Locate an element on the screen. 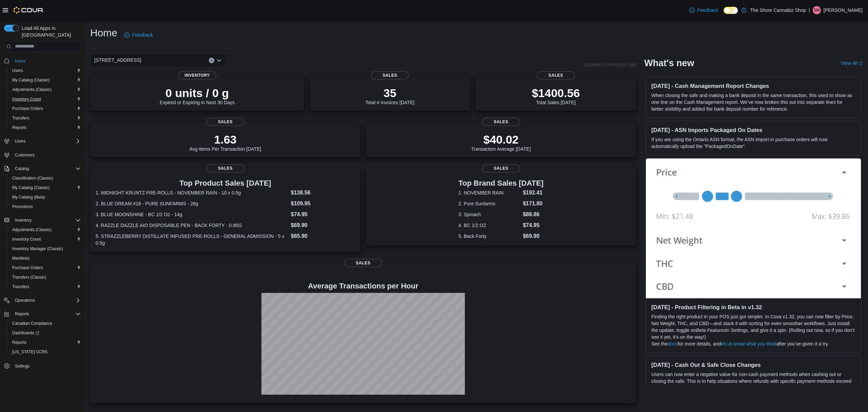 This screenshot has width=868, height=412. button: Operations is located at coordinates (25, 300).